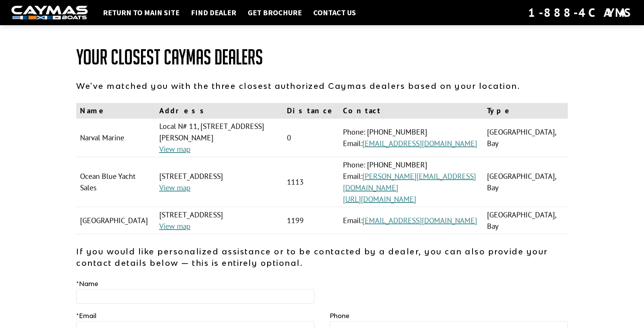 This screenshot has width=644, height=328. What do you see at coordinates (311, 182) in the screenshot?
I see `td: 1113` at bounding box center [311, 182].